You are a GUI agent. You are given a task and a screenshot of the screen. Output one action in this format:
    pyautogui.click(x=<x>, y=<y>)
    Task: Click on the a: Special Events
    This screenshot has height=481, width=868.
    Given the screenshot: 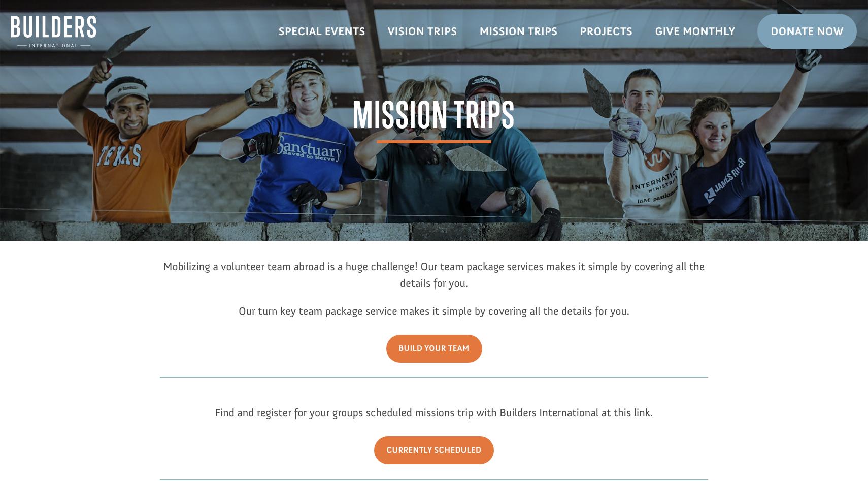 What is the action you would take?
    pyautogui.click(x=322, y=32)
    